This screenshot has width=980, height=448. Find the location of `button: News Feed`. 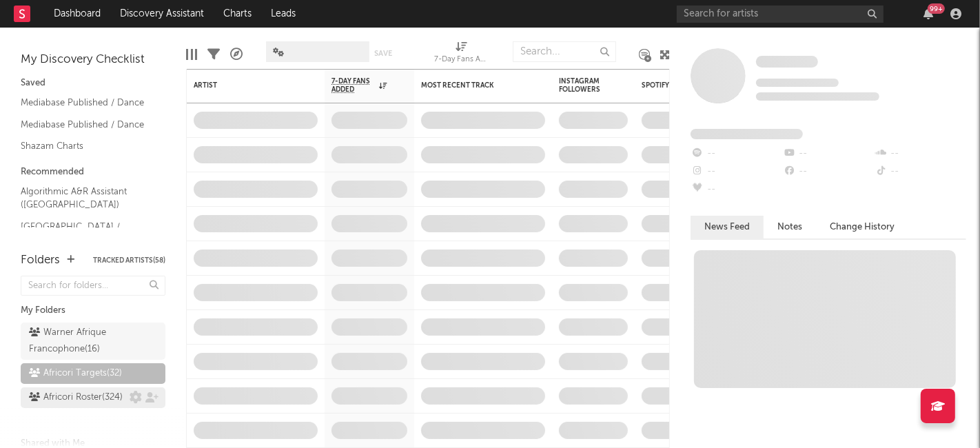

button: News Feed is located at coordinates (727, 226).